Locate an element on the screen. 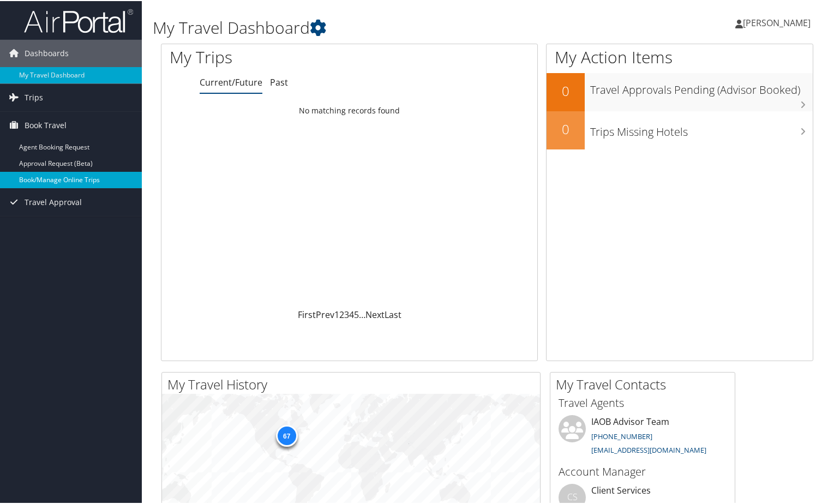 This screenshot has width=828, height=504. span: Travel Approval is located at coordinates (53, 201).